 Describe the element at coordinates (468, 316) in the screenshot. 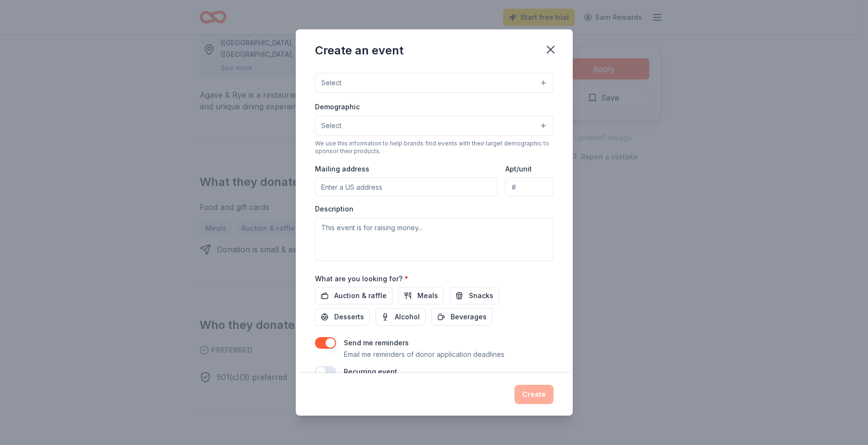

I see `span: Beverages` at that location.